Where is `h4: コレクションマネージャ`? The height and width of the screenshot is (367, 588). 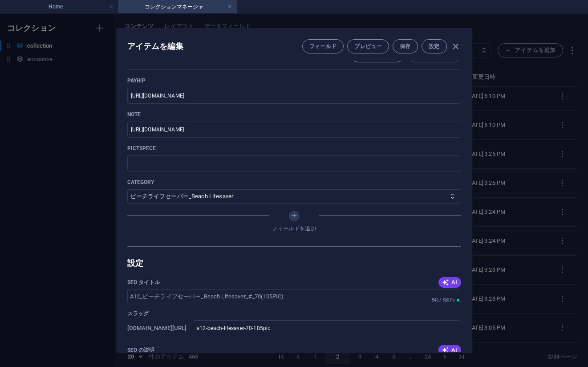
h4: コレクションマネージャ is located at coordinates (178, 7).